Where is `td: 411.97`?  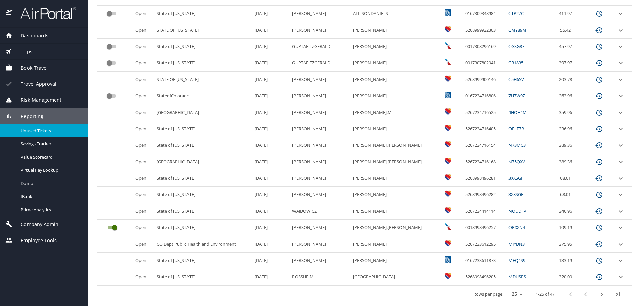 td: 411.97 is located at coordinates (567, 14).